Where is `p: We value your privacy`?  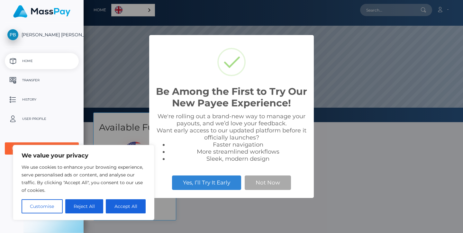 p: We value your privacy is located at coordinates (84, 156).